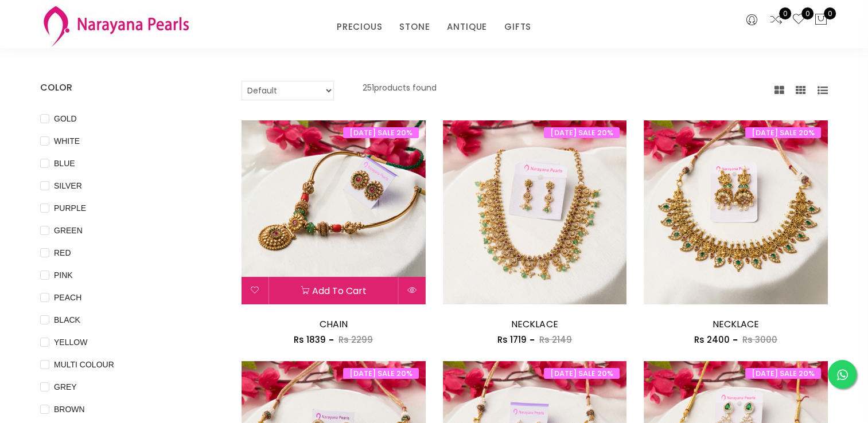  What do you see at coordinates (356, 339) in the screenshot?
I see `span: Rs 2299` at bounding box center [356, 339].